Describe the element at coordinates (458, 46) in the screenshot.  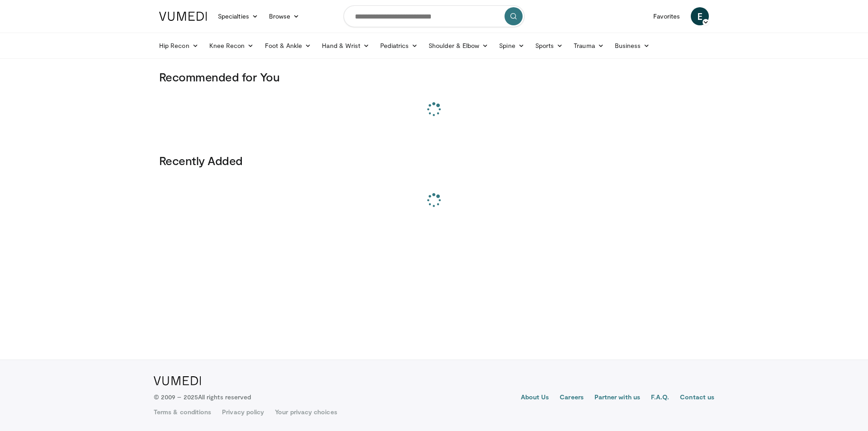
I see `a: Shoulder & Elbow` at that location.